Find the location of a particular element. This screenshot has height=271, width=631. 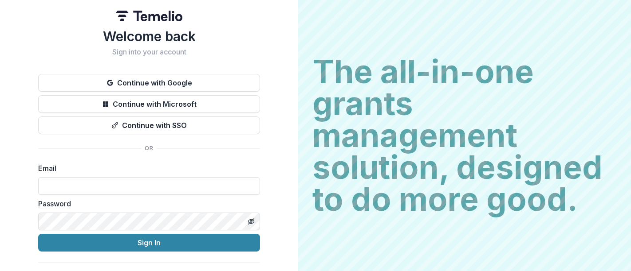

button: Continue with SSO is located at coordinates (149, 126).